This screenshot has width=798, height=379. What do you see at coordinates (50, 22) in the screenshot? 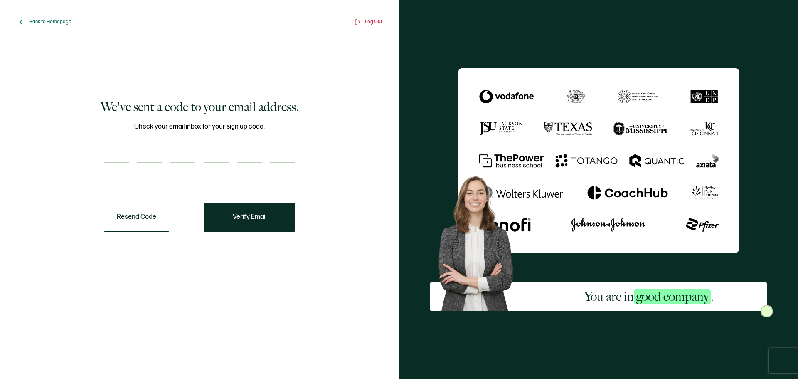
I see `span: Back to Homepage` at bounding box center [50, 22].